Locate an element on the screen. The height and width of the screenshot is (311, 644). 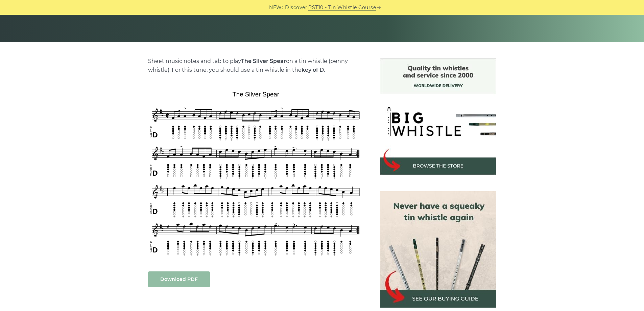
a: Download PDF is located at coordinates (179, 279).